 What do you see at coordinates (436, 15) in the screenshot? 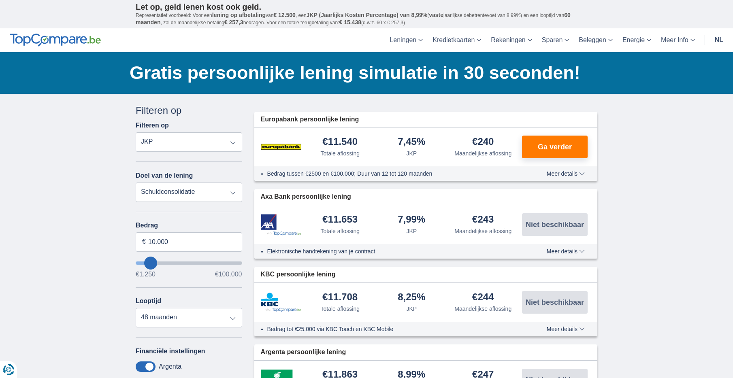
I see `span: vaste` at bounding box center [436, 15].